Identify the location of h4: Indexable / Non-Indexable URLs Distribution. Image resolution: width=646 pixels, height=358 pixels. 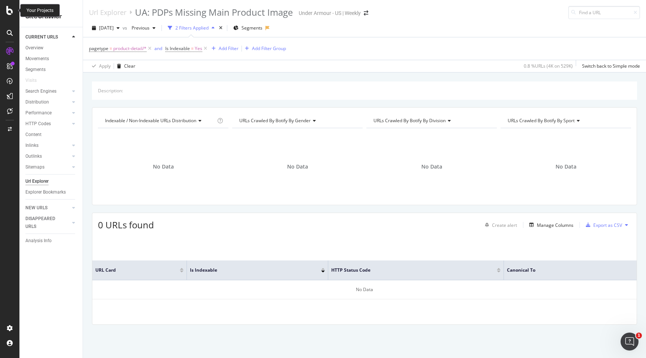
(160, 121).